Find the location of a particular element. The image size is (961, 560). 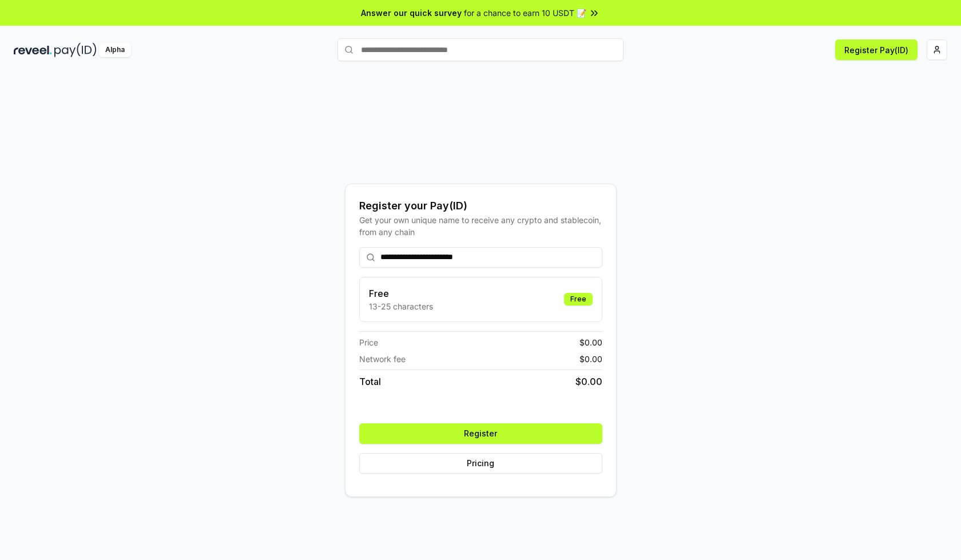

h3: Free is located at coordinates (401, 293).